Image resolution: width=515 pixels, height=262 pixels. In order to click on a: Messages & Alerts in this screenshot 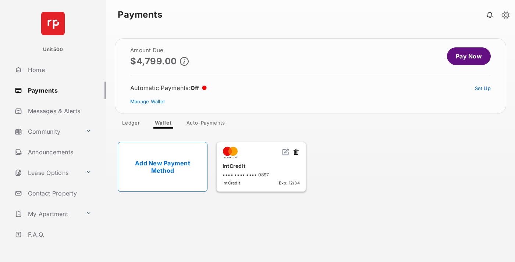, I will do `click(59, 111)`.